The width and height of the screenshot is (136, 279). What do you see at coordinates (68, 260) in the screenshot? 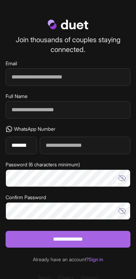
I see `div: Already have an account?` at bounding box center [68, 260].